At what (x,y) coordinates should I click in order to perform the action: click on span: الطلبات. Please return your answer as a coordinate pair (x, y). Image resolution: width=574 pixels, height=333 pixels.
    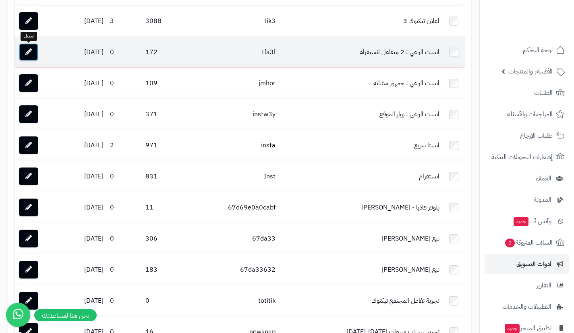
    Looking at the image, I should click on (544, 93).